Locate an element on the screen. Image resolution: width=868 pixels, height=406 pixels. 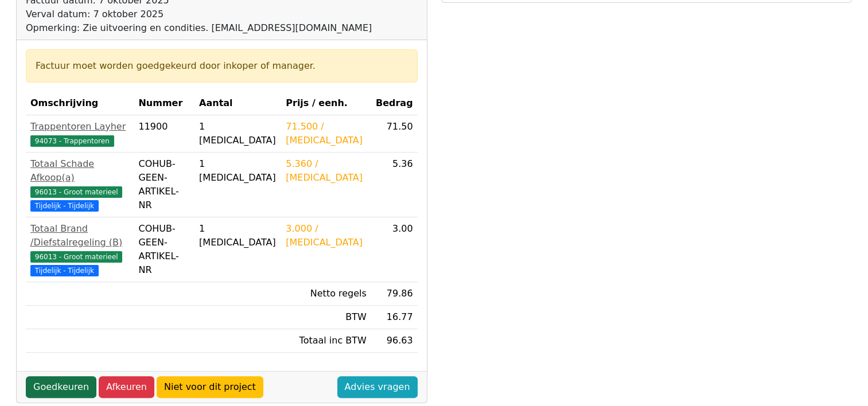
a: Goedkeuren is located at coordinates (61, 387).